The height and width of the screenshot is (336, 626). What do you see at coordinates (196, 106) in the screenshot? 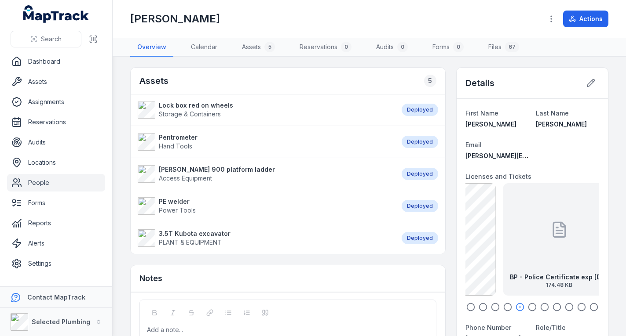
I see `strong: Lock box red on wheels` at bounding box center [196, 106].